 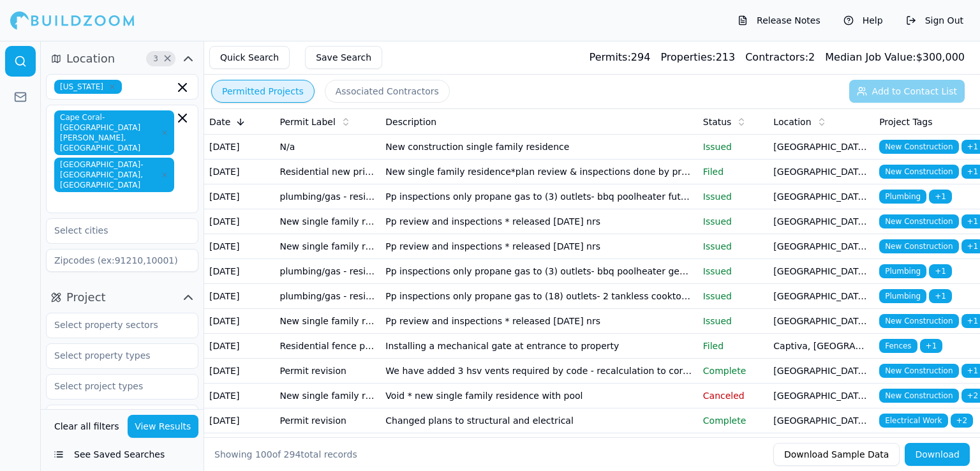 I want to click on div: 294, so click(x=620, y=58).